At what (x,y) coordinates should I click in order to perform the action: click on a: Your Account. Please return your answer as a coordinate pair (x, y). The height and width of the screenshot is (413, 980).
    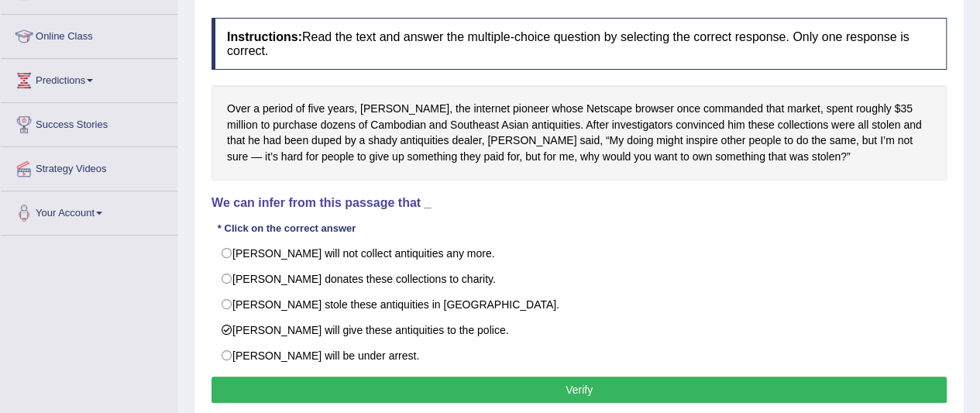
    Looking at the image, I should click on (89, 211).